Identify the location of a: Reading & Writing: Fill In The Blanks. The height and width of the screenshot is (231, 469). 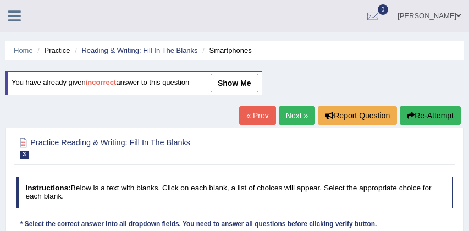
(139, 50).